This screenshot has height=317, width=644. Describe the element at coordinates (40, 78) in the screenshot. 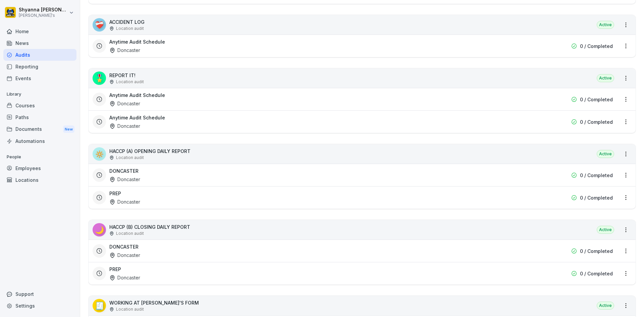

I see `div: Events` at that location.